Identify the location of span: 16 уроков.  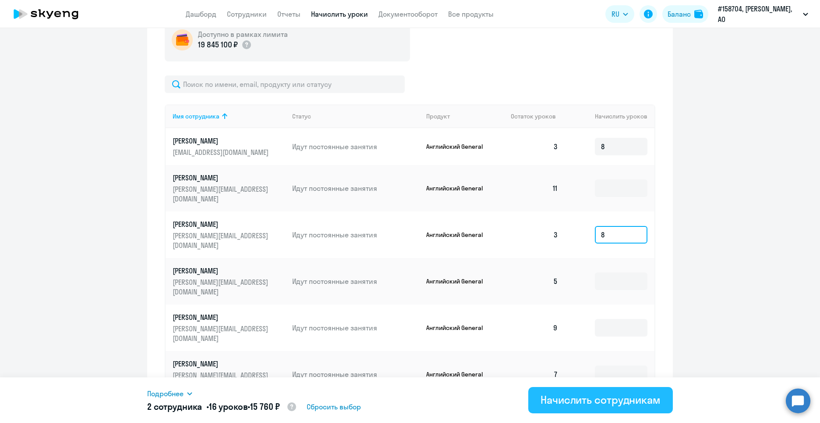
(228, 406).